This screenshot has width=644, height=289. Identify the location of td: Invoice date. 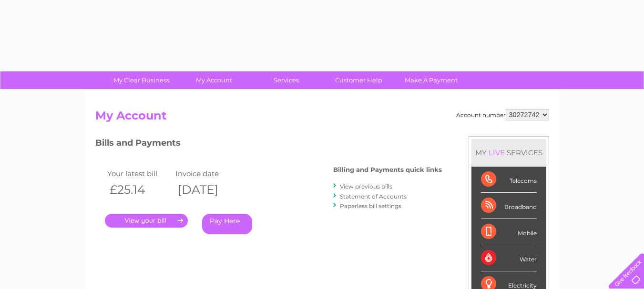
(208, 173).